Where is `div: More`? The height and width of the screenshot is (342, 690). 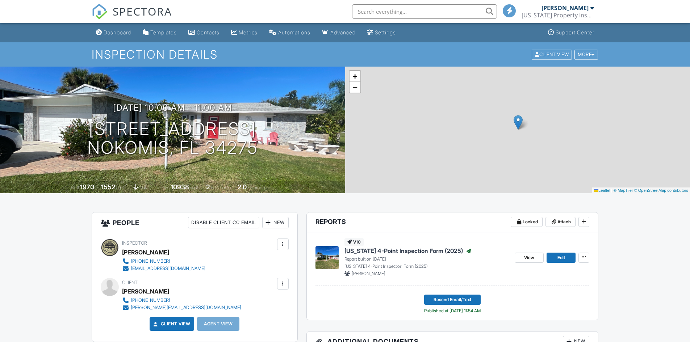
div: More is located at coordinates (586, 54).